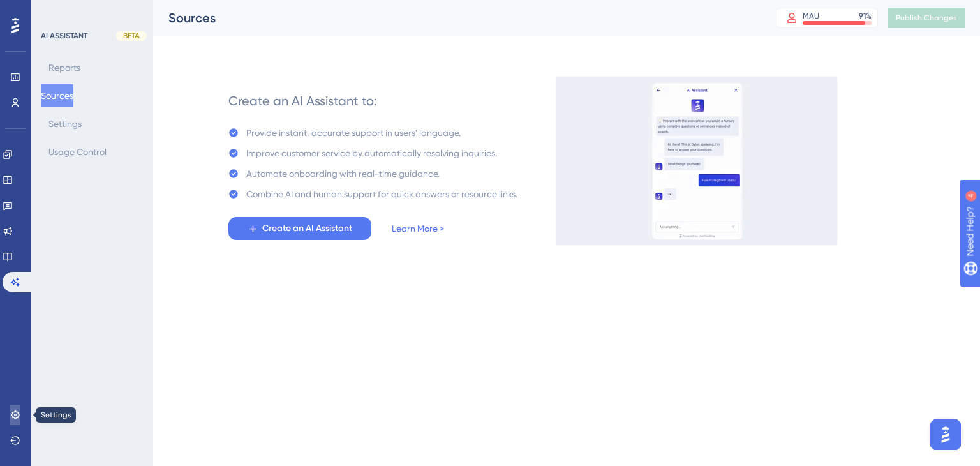  Describe the element at coordinates (927, 18) in the screenshot. I see `span: Publish Changes` at that location.